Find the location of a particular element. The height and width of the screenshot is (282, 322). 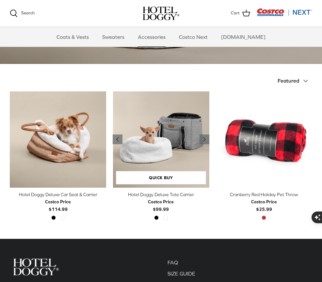

a: FAQ is located at coordinates (173, 263).